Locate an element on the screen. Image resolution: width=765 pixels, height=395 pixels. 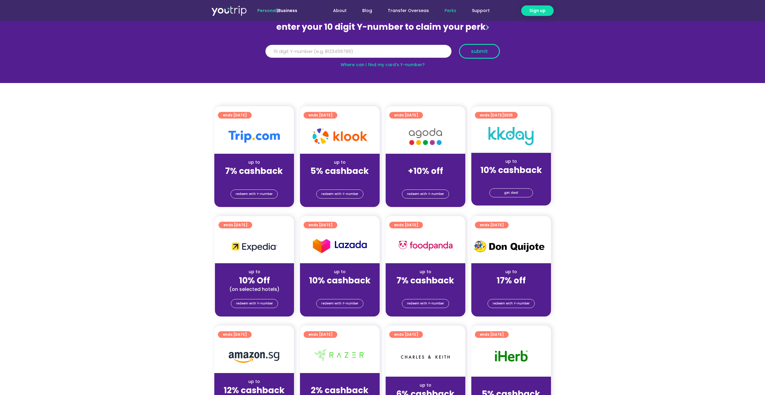
a: Transfer Overseas is located at coordinates (408, 11).